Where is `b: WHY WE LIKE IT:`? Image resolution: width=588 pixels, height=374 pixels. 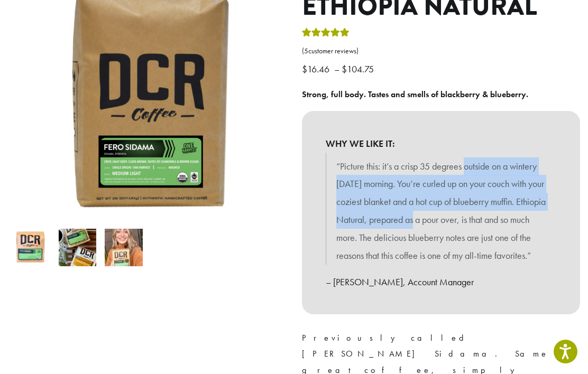
b: WHY WE LIKE IT: is located at coordinates (441, 144).